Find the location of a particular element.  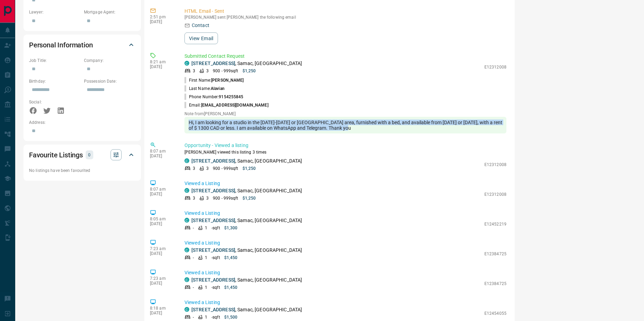

p: 8:21 am is located at coordinates (162, 62).